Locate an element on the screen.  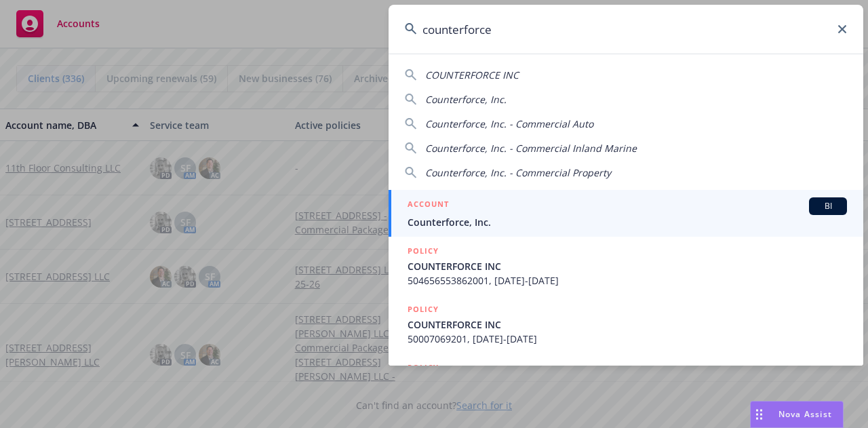
a: ACCOUNTBICounterforce, Inc. is located at coordinates (626, 213).